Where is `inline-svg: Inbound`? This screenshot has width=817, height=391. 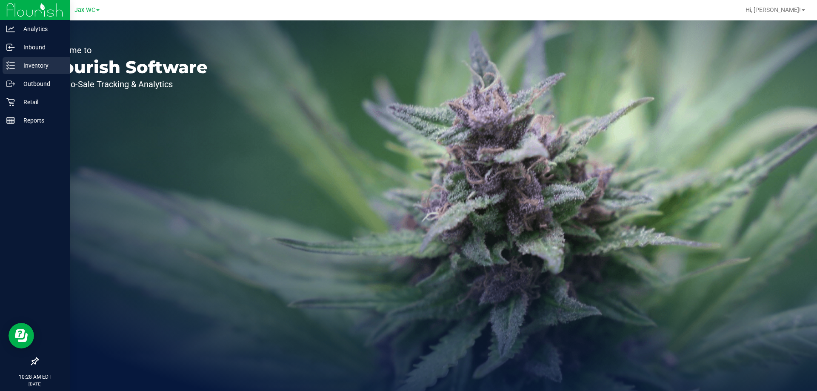
inline-svg: Inbound is located at coordinates (11, 47).